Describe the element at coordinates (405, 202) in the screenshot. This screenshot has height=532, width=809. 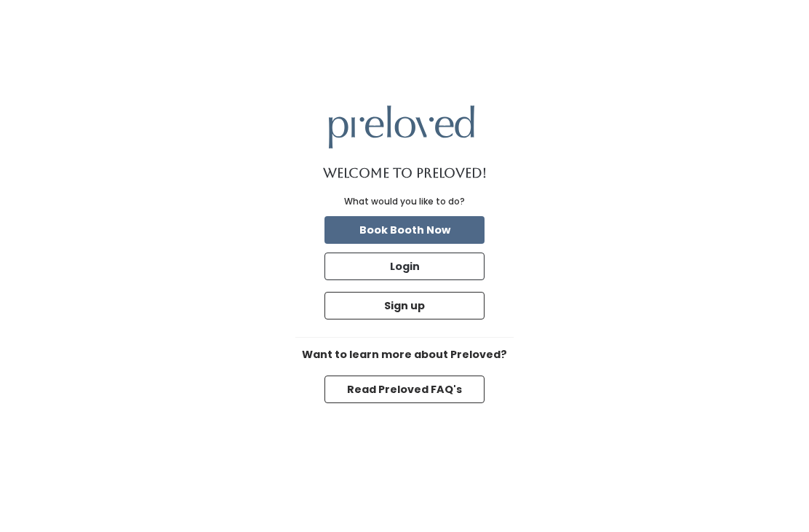
I see `div: What would you like to do?` at that location.